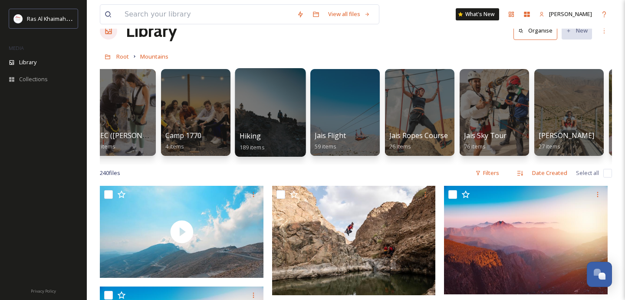 This screenshot has height=300, width=625. Describe the element at coordinates (349, 14) in the screenshot. I see `div: View all files` at that location.